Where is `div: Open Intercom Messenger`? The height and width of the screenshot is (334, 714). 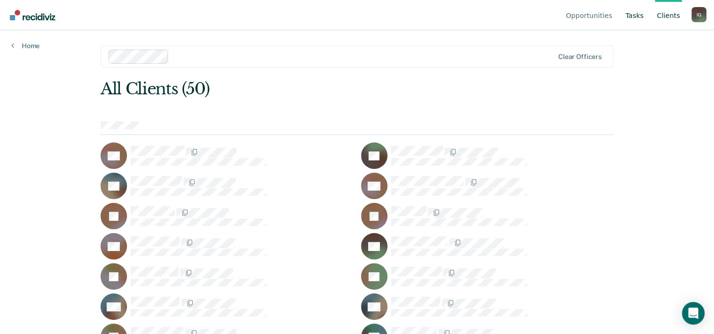 div: Open Intercom Messenger is located at coordinates (693, 313).